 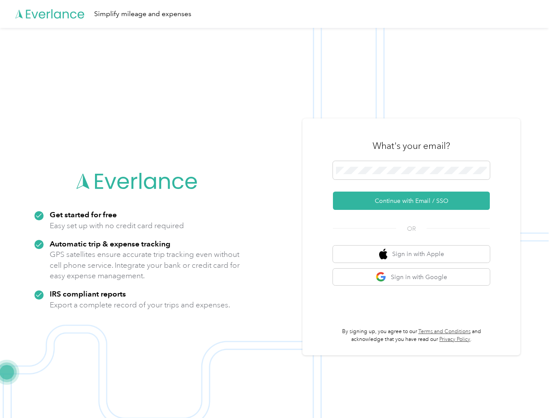 I want to click on p: Export a complete record of your trips and expenses., so click(x=140, y=305).